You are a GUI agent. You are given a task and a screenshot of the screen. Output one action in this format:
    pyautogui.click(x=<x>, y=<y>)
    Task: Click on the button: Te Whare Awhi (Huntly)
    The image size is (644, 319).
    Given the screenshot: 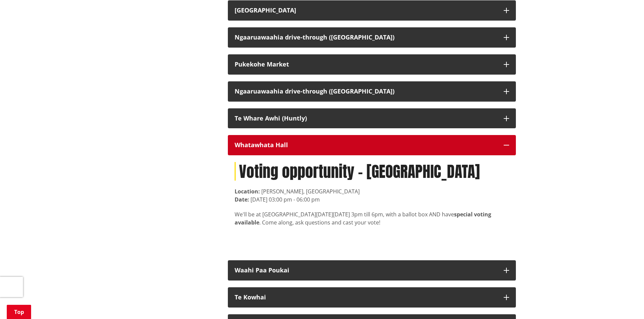 What is the action you would take?
    pyautogui.click(x=372, y=118)
    